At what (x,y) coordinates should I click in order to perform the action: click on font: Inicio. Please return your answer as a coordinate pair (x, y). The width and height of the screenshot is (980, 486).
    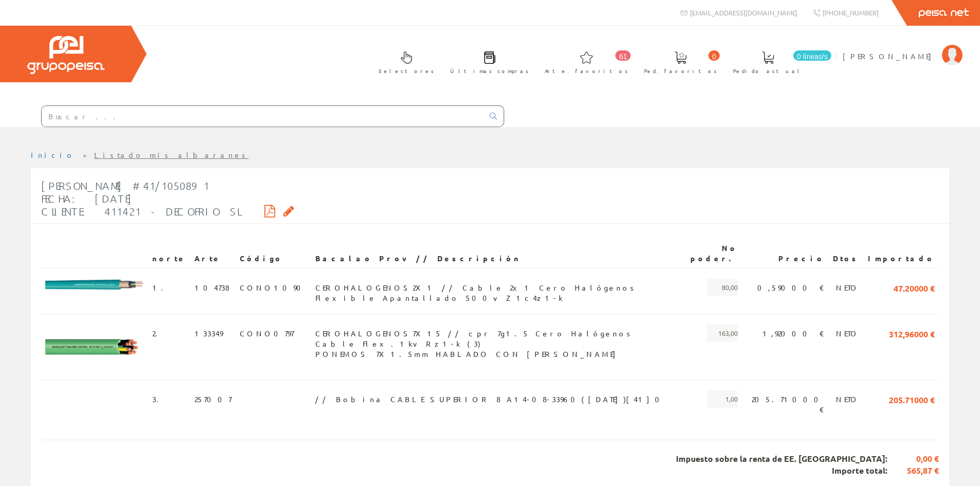
    Looking at the image, I should click on (53, 155).